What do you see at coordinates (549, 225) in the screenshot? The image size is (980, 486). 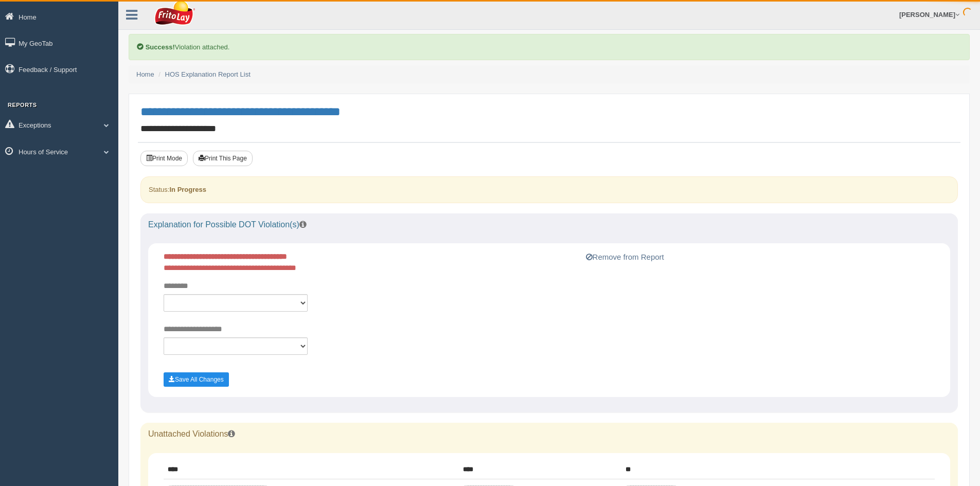 I see `div: Explanation for Possible DOT Violation(s)` at bounding box center [549, 225].